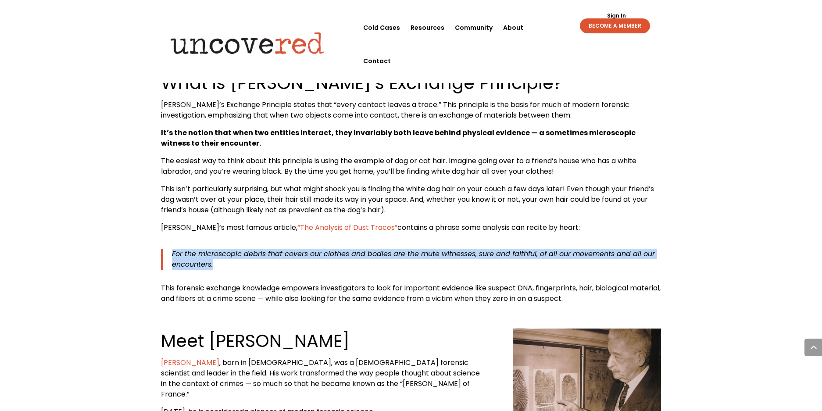 This screenshot has height=411, width=822. Describe the element at coordinates (247, 43) in the screenshot. I see `img: Uncovered logo` at that location.